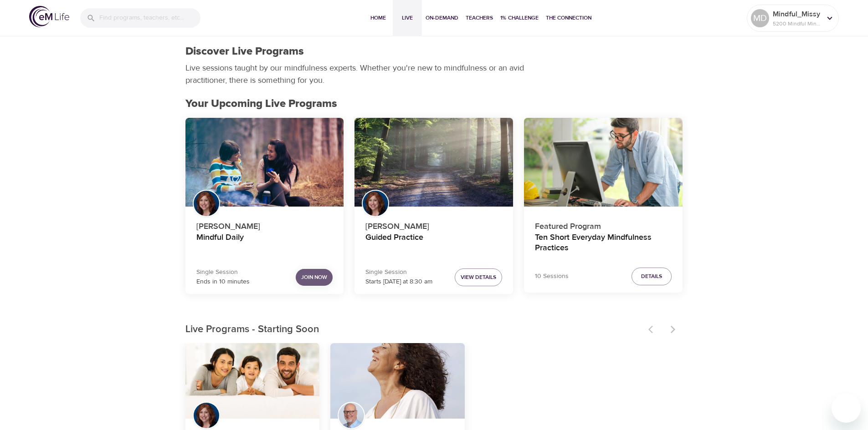  What do you see at coordinates (552, 276) in the screenshot?
I see `p: 10 Sessions` at bounding box center [552, 276].